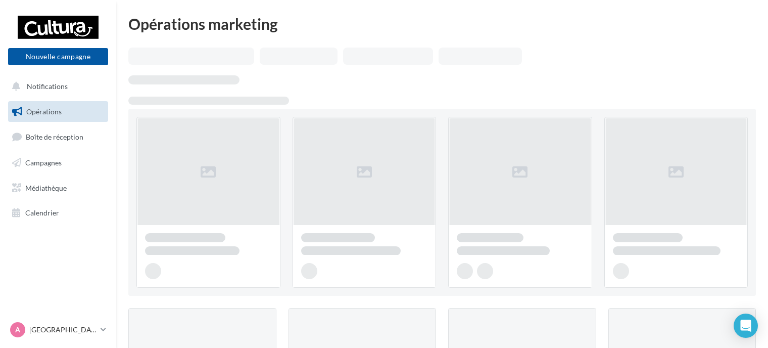  What do you see at coordinates (46, 187) in the screenshot?
I see `span: Médiathèque` at bounding box center [46, 187].